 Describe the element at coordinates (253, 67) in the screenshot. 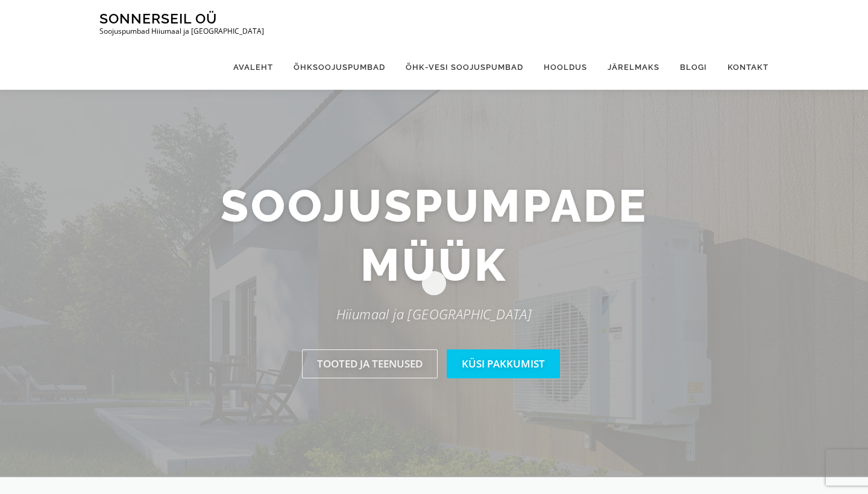

I see `a: Avaleht` at that location.